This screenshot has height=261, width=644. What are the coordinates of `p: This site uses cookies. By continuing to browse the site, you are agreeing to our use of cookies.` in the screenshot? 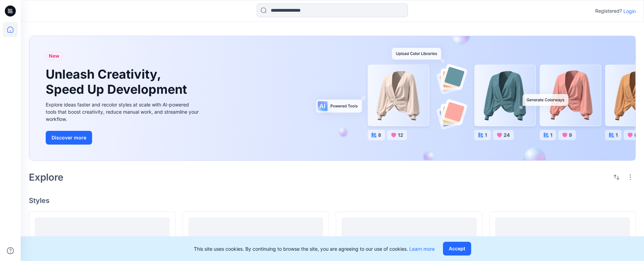 It's located at (314, 248).